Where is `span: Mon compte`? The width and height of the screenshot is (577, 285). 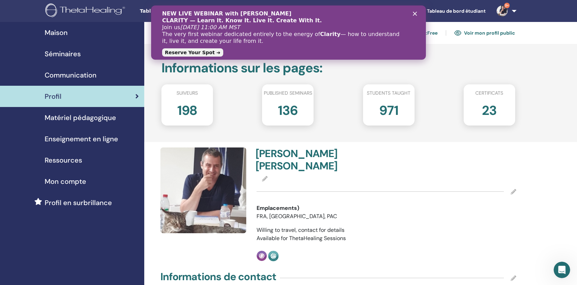 span: Mon compte is located at coordinates (65, 182).